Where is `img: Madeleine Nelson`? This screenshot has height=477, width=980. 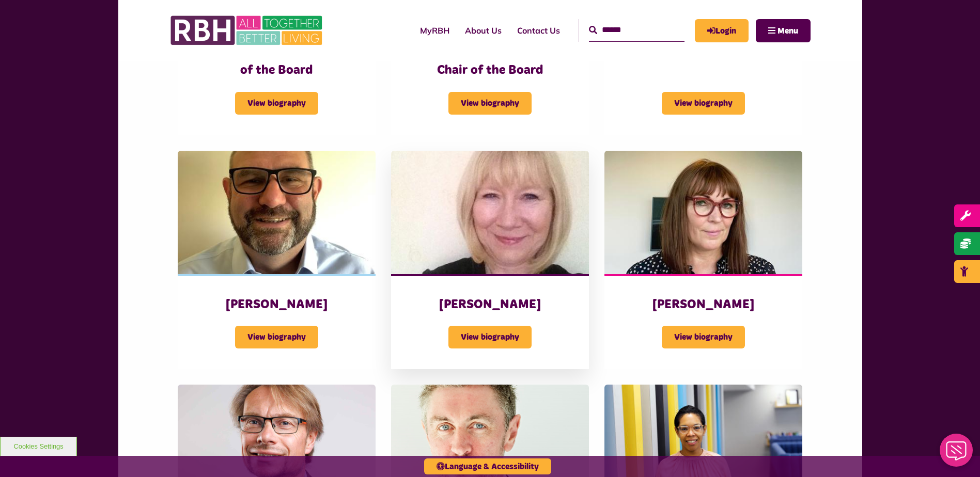
img: Madeleine Nelson is located at coordinates (703, 213).